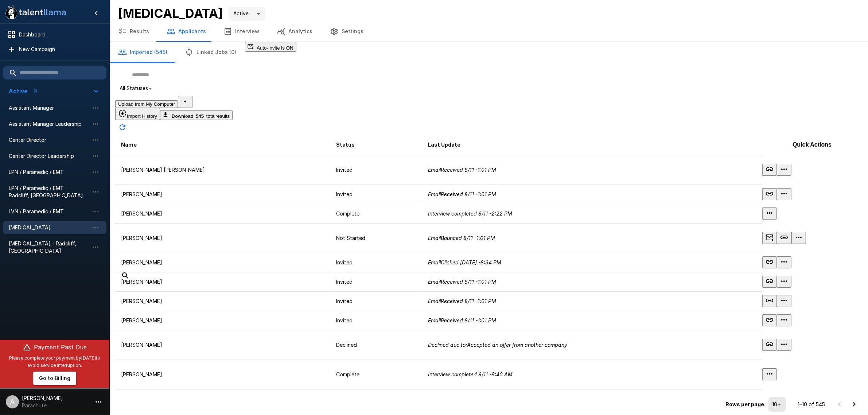 The height and width of the screenshot is (415, 868). What do you see at coordinates (134, 31) in the screenshot?
I see `button: Results` at bounding box center [134, 31].